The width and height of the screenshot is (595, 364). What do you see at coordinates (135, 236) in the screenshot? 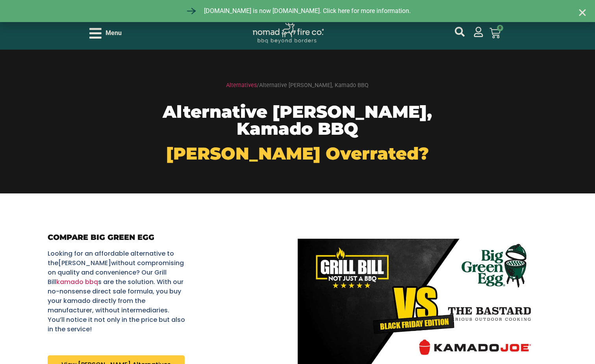
I see `h2: Compare Big Green Egg` at bounding box center [135, 236].